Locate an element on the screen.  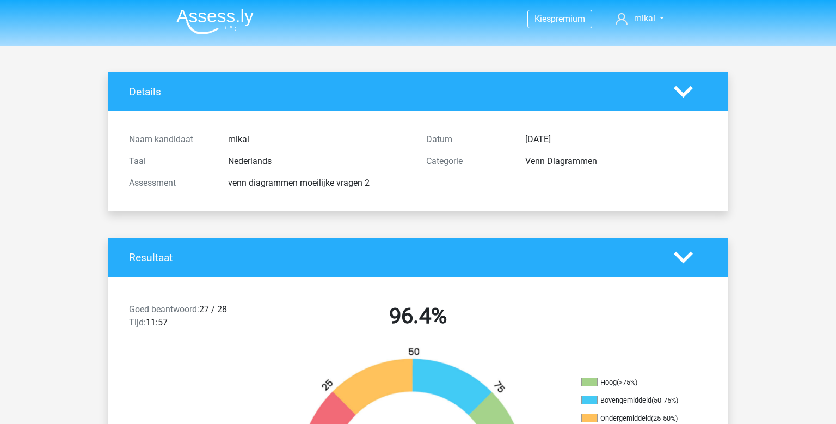
a: mikai is located at coordinates (640, 19).